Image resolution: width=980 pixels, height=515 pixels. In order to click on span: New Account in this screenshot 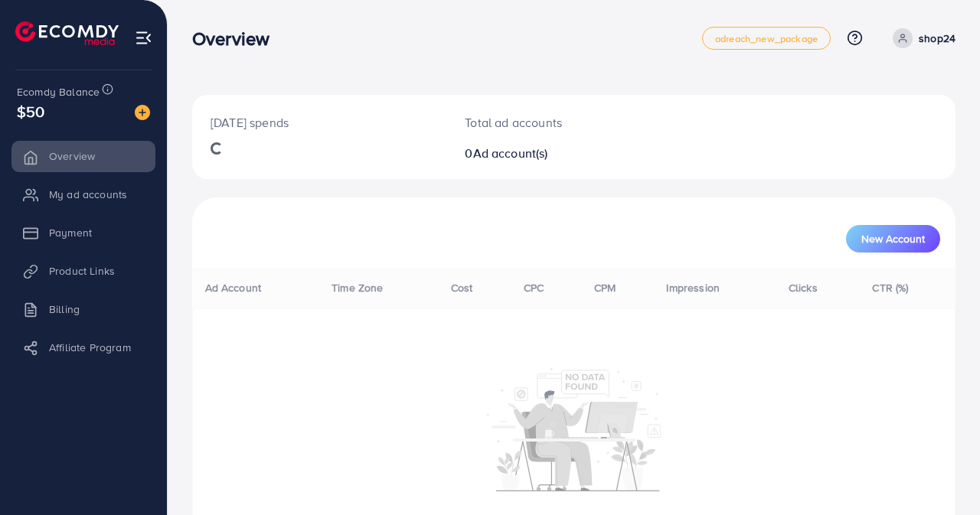, I will do `click(893, 238)`.